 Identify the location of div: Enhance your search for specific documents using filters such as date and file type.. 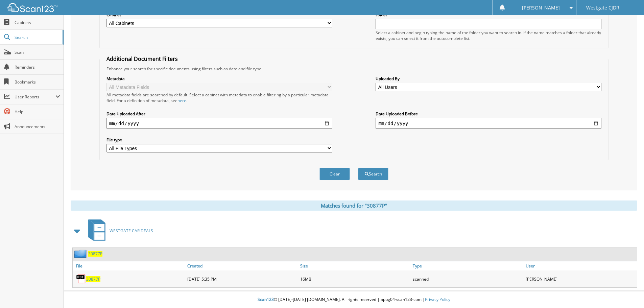
(354, 69).